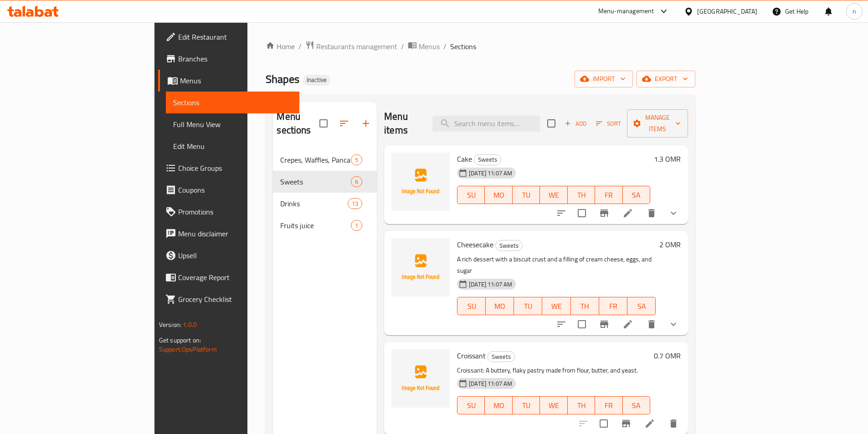 This screenshot has width=868, height=434. Describe the element at coordinates (235, 59) in the screenshot. I see `span: Branches` at that location.